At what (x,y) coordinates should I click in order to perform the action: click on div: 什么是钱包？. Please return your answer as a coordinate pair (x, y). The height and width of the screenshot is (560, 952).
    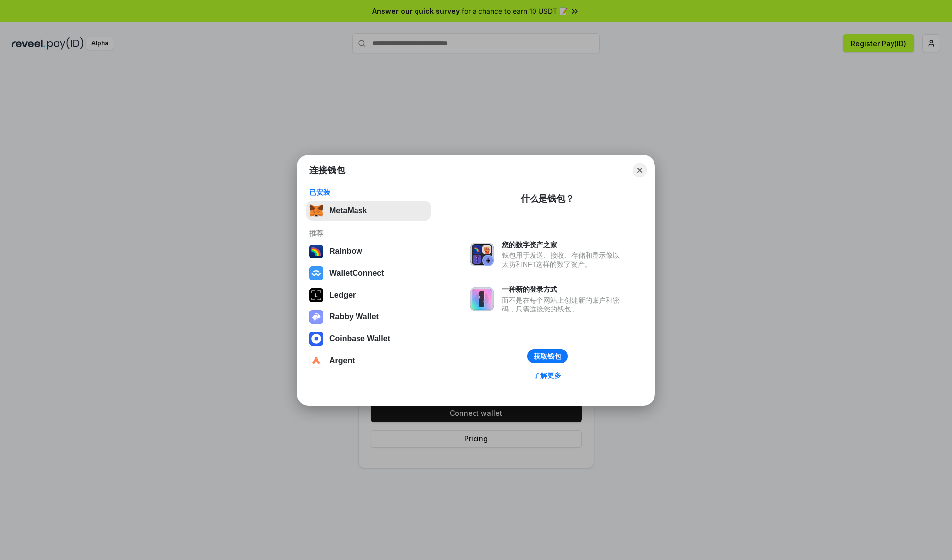
    Looking at the image, I should click on (547, 198).